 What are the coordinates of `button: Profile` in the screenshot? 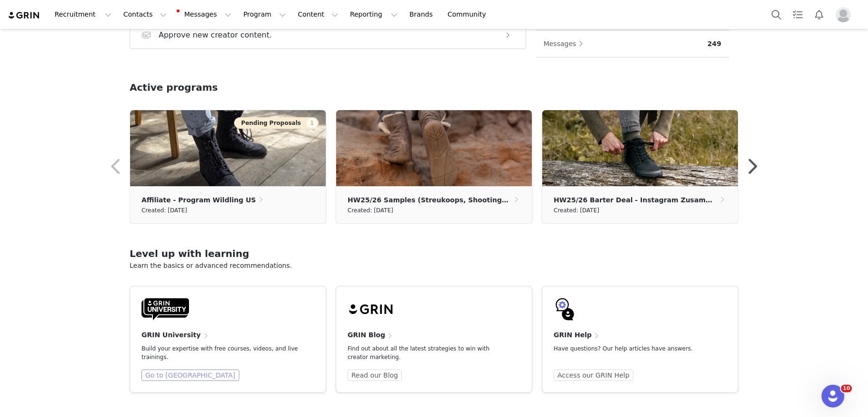 It's located at (845, 15).